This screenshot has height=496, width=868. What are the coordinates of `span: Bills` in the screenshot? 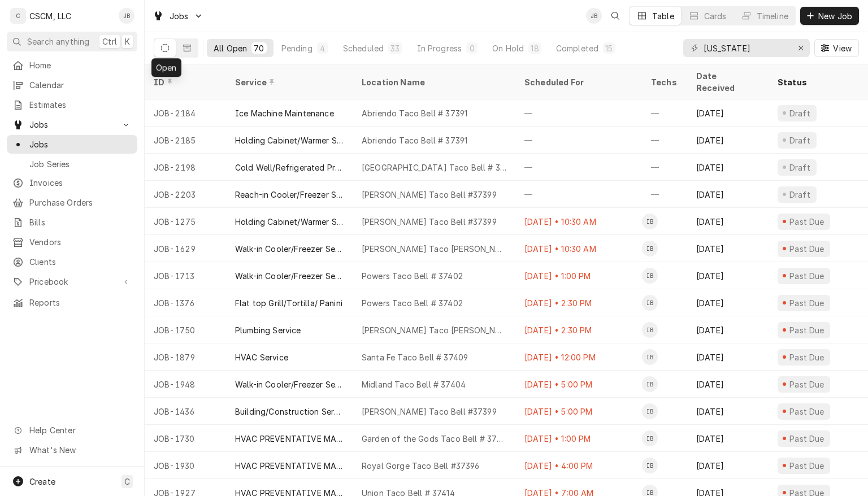 It's located at (80, 222).